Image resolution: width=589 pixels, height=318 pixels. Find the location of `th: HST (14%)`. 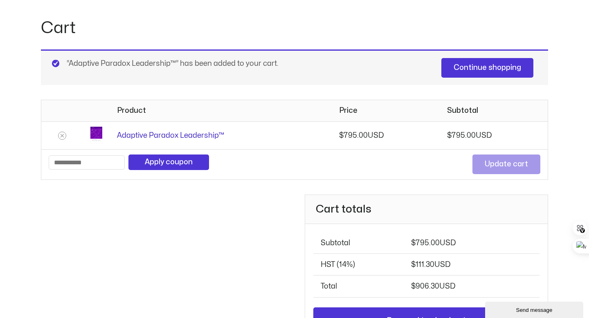

th: HST (14%) is located at coordinates (358, 264).